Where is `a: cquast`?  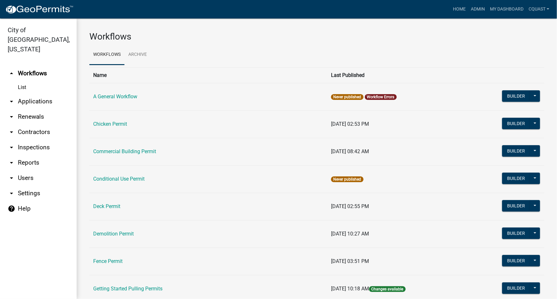 a: cquast is located at coordinates (539, 9).